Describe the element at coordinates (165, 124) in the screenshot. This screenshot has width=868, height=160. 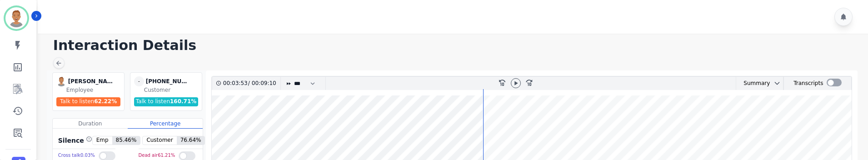
I see `div: Percentage` at that location.